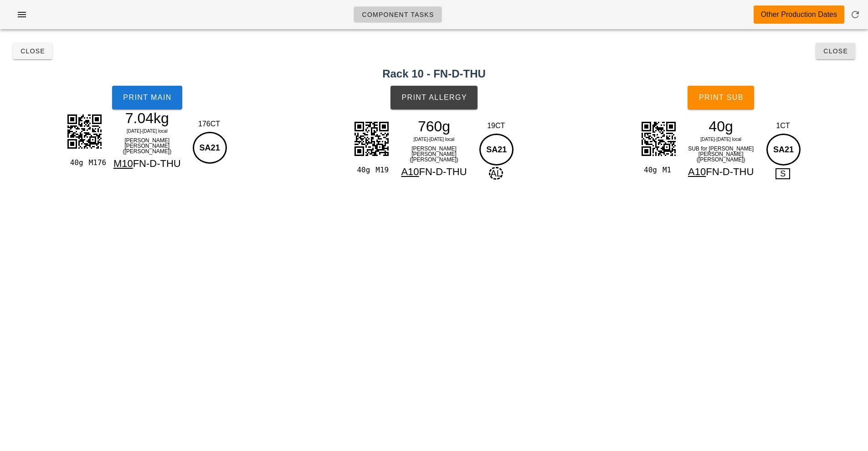 This screenshot has width=868, height=451. Describe the element at coordinates (123, 164) in the screenshot. I see `span: M10` at that location.